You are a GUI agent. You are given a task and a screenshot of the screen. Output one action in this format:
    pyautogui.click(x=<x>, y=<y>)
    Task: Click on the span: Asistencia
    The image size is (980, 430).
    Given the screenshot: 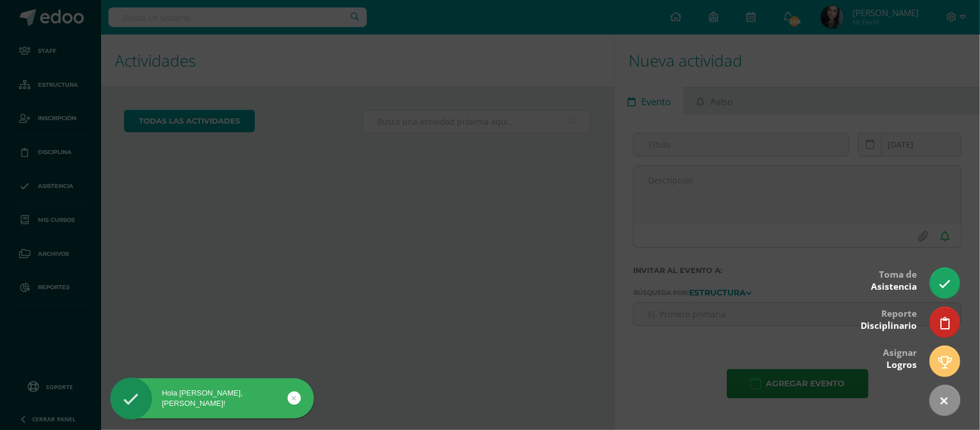 What is the action you would take?
    pyautogui.click(x=894, y=286)
    